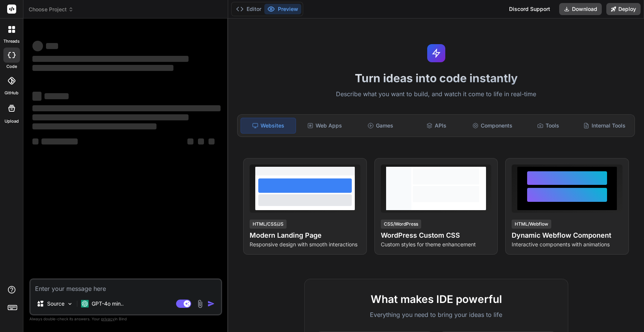  Describe the element at coordinates (380, 126) in the screenshot. I see `div: Games` at that location.